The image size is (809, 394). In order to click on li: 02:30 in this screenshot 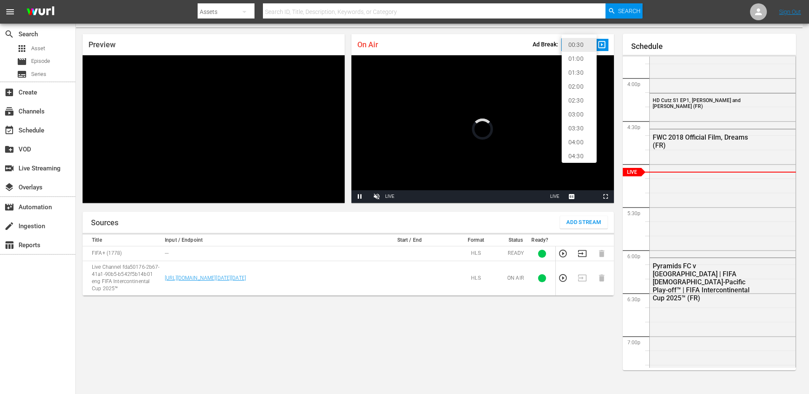, I will do `click(579, 100)`.